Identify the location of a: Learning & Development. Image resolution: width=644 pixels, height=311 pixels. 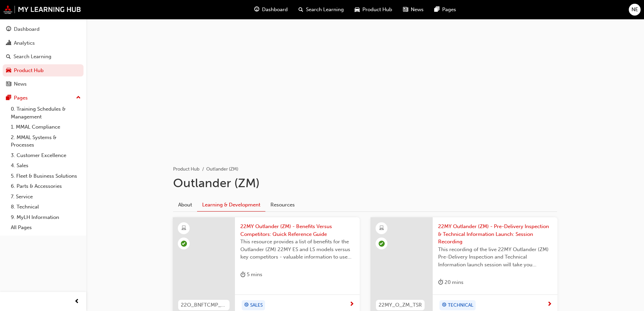
(231, 205).